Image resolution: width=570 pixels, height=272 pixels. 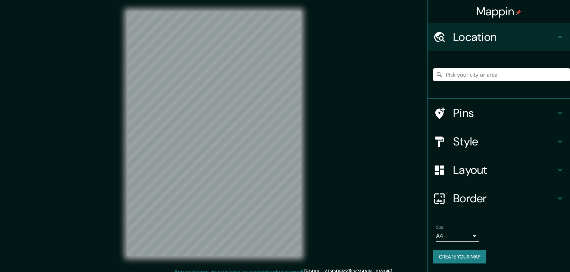 What do you see at coordinates (498, 142) in the screenshot?
I see `div: Style` at bounding box center [498, 142].